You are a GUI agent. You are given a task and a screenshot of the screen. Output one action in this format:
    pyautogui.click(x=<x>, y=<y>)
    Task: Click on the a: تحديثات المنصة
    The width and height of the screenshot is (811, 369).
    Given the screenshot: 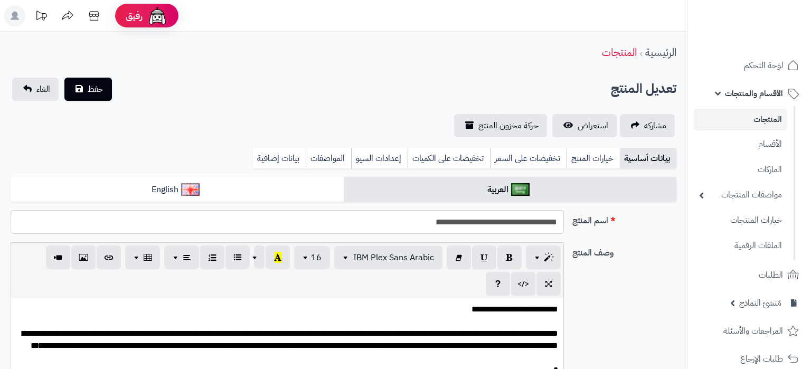 What is the action you would take?
    pyautogui.click(x=41, y=17)
    